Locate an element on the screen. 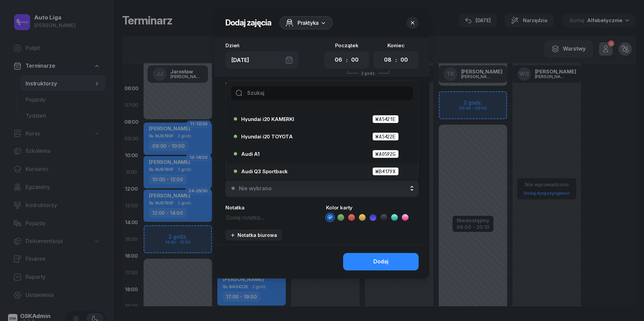  span: WA5422E is located at coordinates (386, 136).